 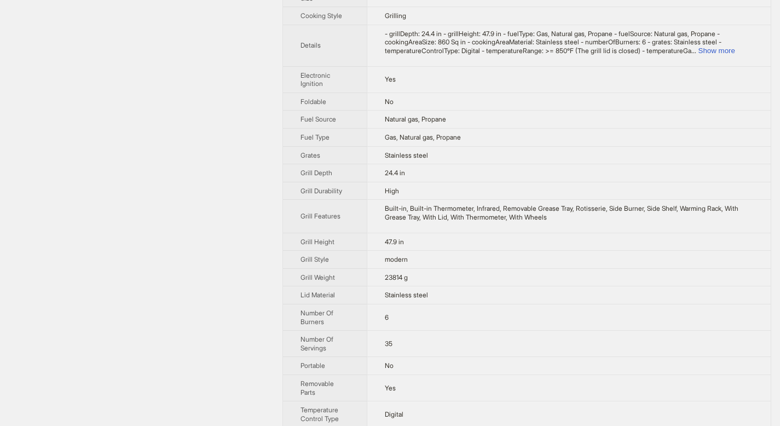 What do you see at coordinates (395, 15) in the screenshot?
I see `span: Grilling` at bounding box center [395, 15].